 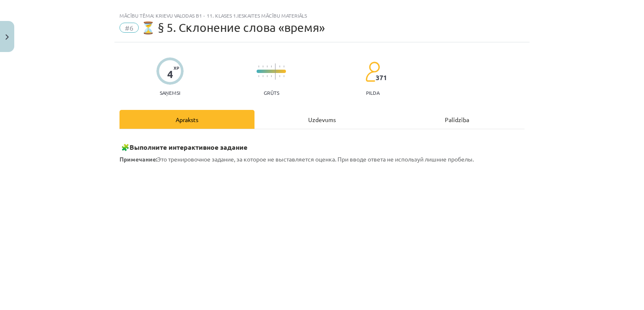 What do you see at coordinates (322, 119) in the screenshot?
I see `div: Uzdevums` at bounding box center [322, 119].